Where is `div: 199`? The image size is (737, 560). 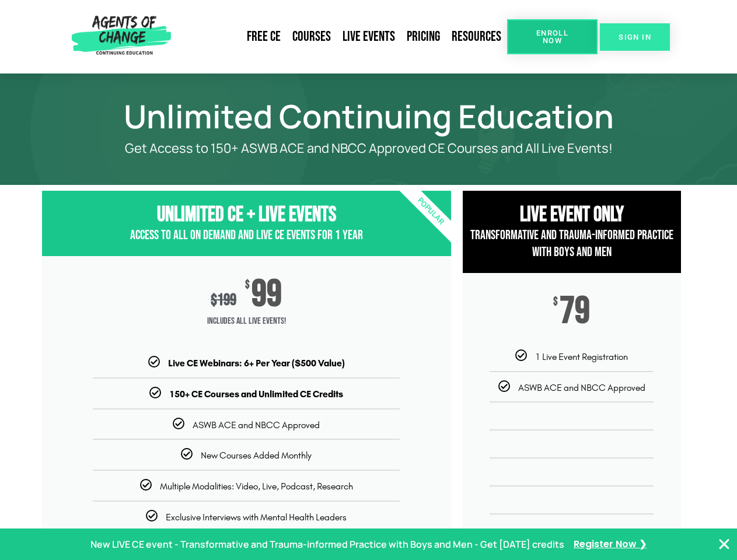
div: 199 is located at coordinates (224, 300).